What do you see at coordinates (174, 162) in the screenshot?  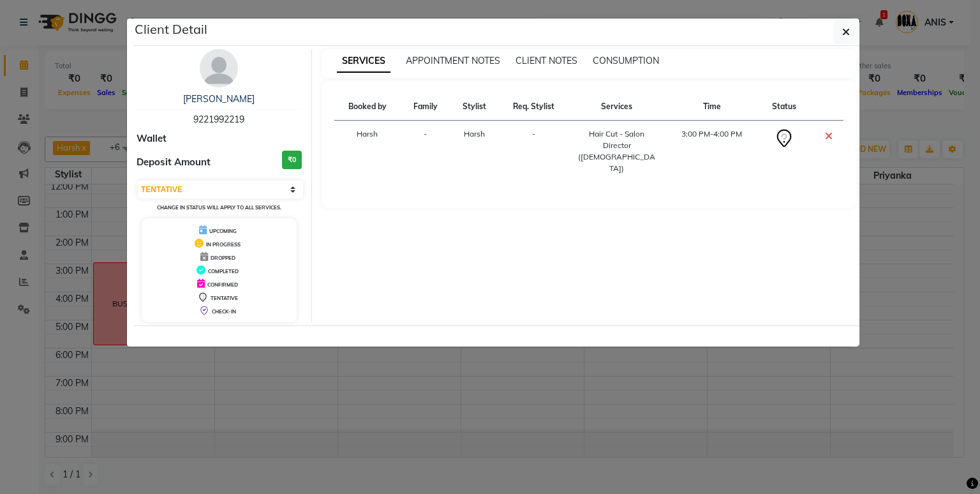 I see `span: Deposit Amount` at bounding box center [174, 162].